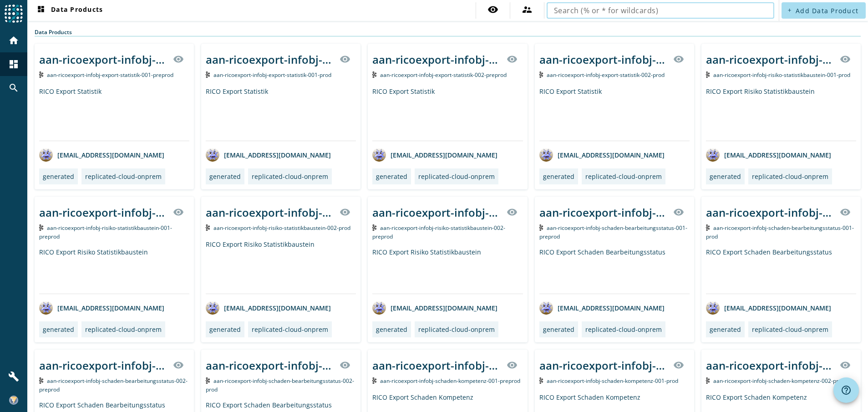  What do you see at coordinates (374, 75) in the screenshot?
I see `img: Kafka Topic: aan-ricoexport-infobj-export-statistik-002-preprod` at bounding box center [374, 75].